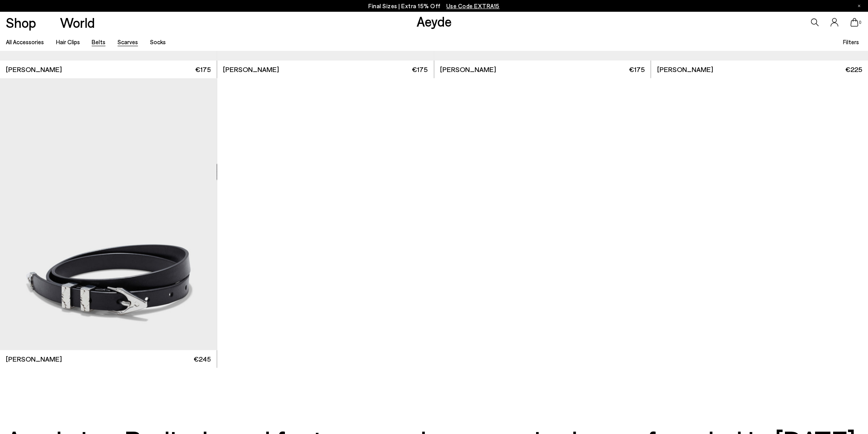  Describe the element at coordinates (434, 21) in the screenshot. I see `a: Aeyde` at that location.